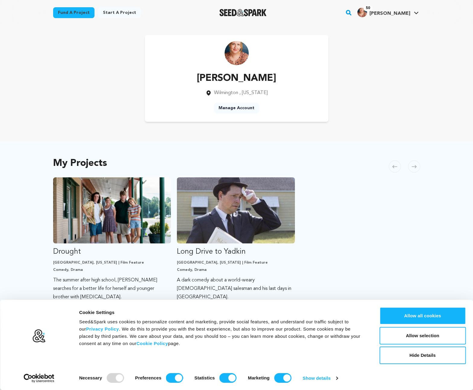 This screenshot has width=473, height=390. I want to click on a: Fund Drought, so click(112, 239).